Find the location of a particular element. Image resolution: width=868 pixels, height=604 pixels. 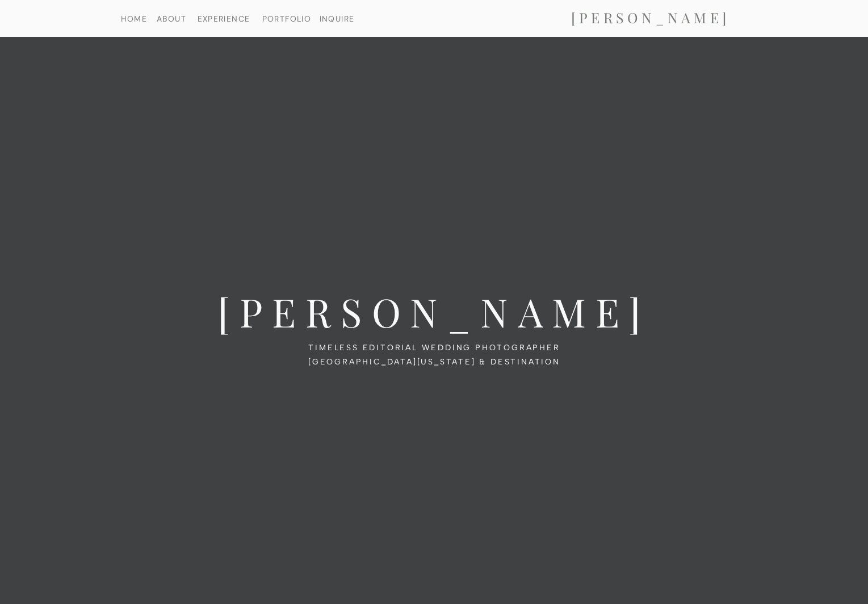

a: INQUIRE is located at coordinates (337, 18).